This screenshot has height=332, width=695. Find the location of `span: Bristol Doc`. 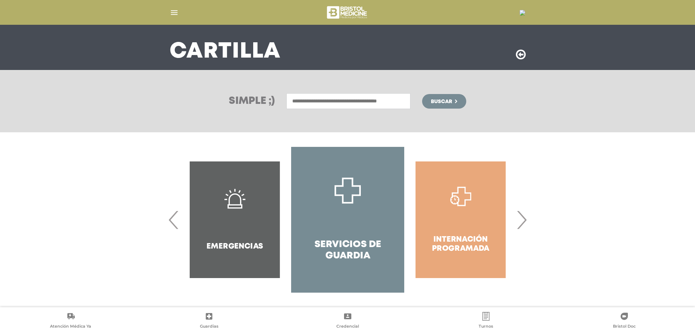

span: Bristol Doc is located at coordinates (624, 327).